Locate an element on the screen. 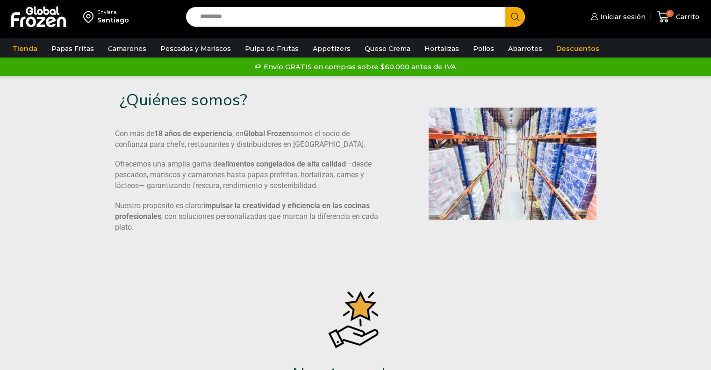 The width and height of the screenshot is (711, 370). a: Tienda is located at coordinates (25, 49).